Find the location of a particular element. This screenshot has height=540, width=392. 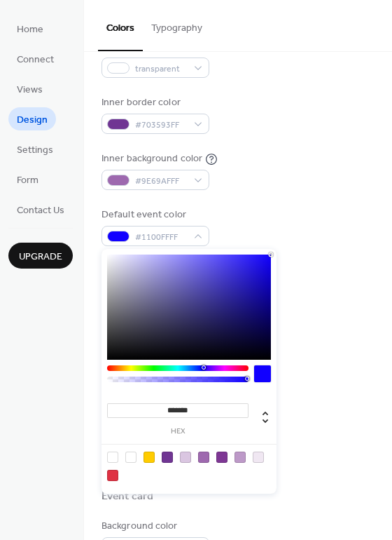

span: Design is located at coordinates (33, 120).